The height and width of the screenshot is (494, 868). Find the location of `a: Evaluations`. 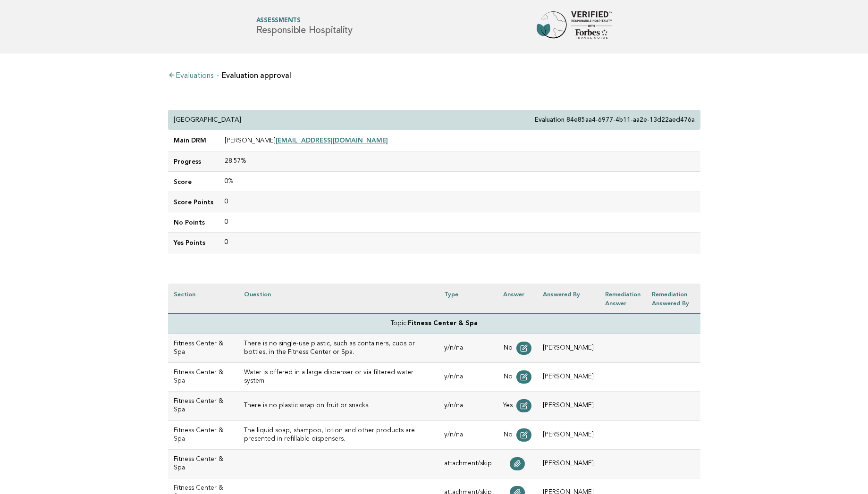

a: Evaluations is located at coordinates (191, 76).